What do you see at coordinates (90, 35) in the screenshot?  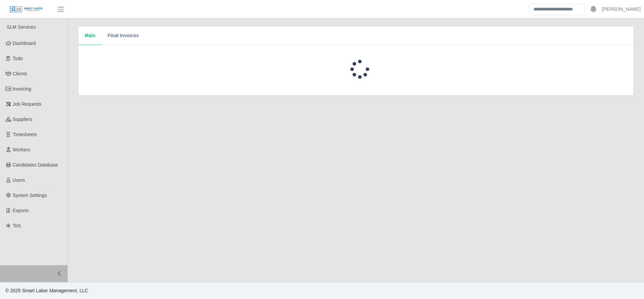 I see `button: Main` at bounding box center [90, 35].